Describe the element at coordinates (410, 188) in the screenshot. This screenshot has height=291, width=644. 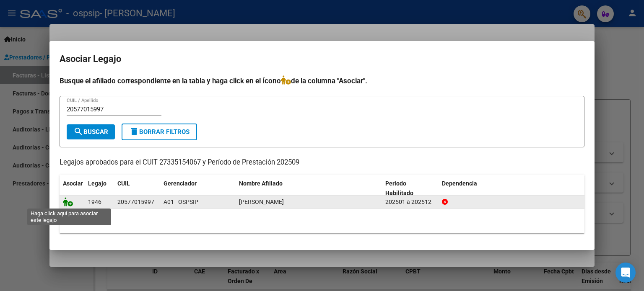
I see `datatable-header-cell: Periodo Habilitado` at that location.